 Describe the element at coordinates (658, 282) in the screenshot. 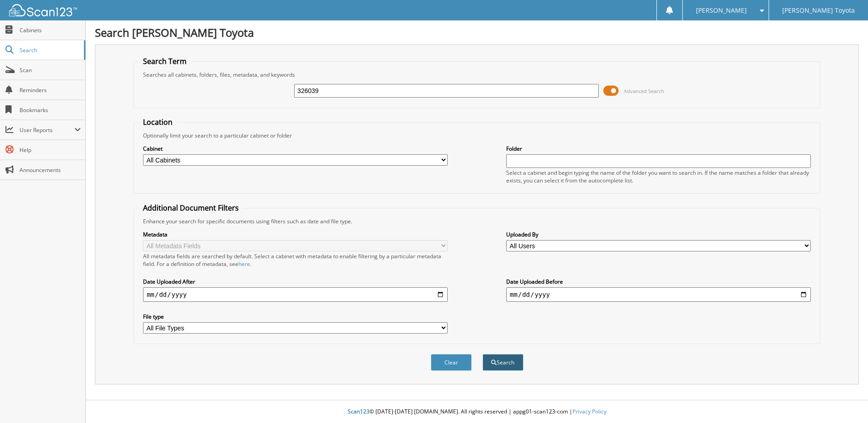

I see `label: Date Uploaded Before` at that location.